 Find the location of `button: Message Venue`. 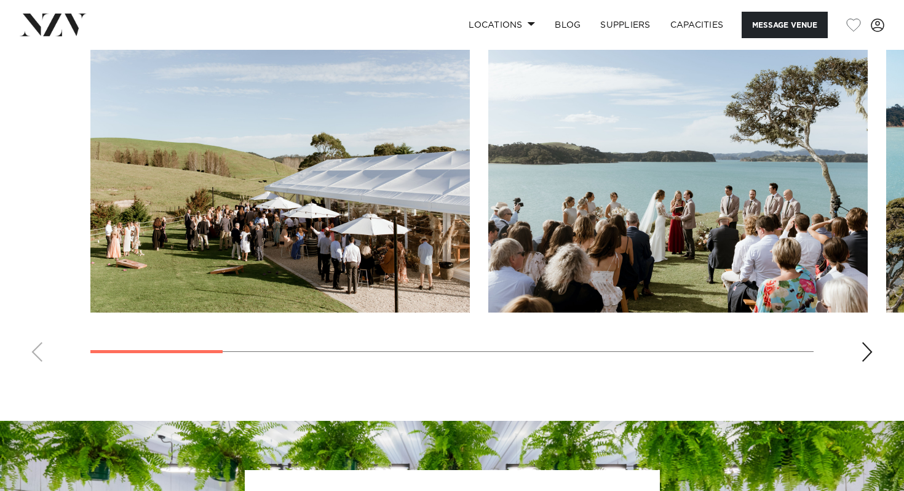

button: Message Venue is located at coordinates (785, 25).